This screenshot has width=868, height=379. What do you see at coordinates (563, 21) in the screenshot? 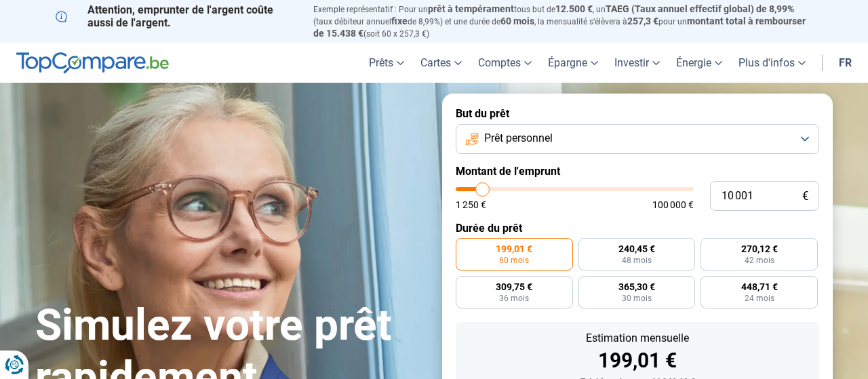
I see `p: Exemple représentatif : Pour un tous but de , un (taux débiteur annuel de 8,99%) et une durée de ...` at bounding box center [563, 21].